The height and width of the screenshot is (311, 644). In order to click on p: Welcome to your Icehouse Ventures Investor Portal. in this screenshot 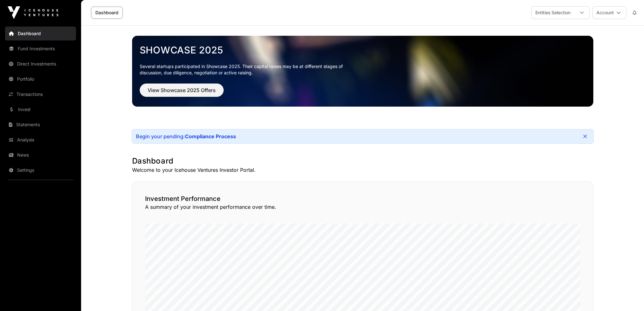, I will do `click(363, 170)`.